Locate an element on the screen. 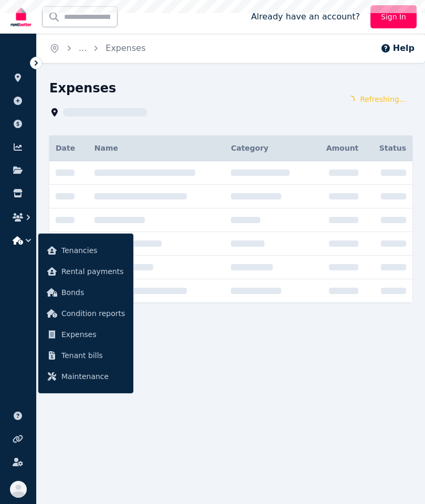 The image size is (425, 504). a: Sign In is located at coordinates (394, 16).